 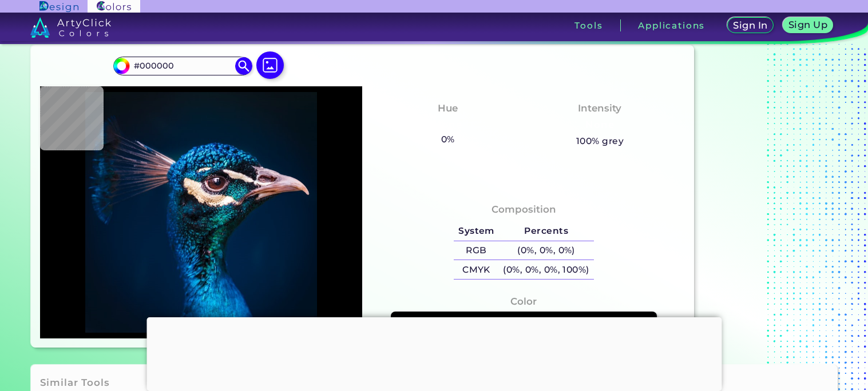 What do you see at coordinates (270, 65) in the screenshot?
I see `img: icon picture` at bounding box center [270, 65].